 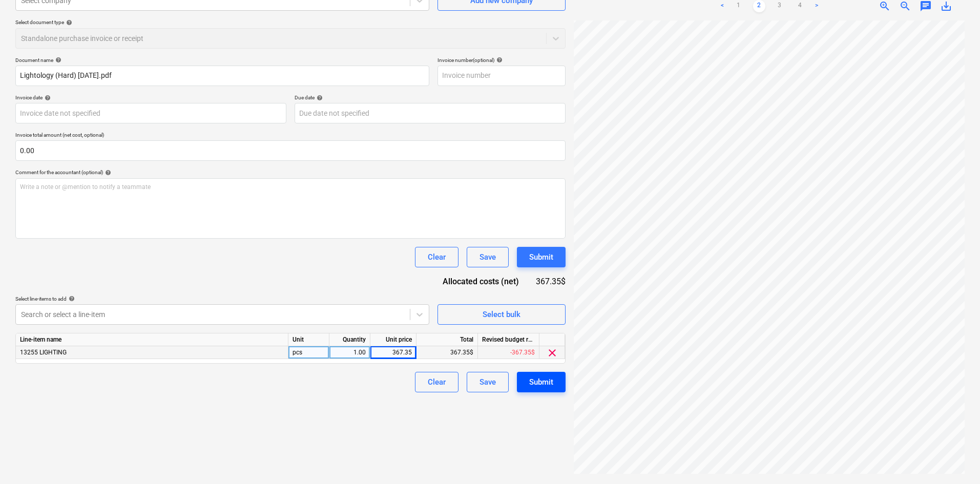 I want to click on div: Select line-items to add, so click(x=222, y=299).